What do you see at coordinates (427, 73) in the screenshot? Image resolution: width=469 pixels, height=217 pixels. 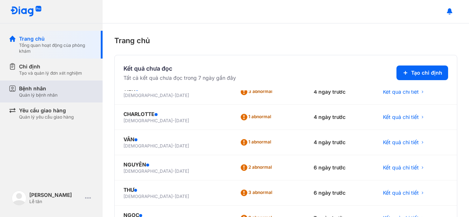 I see `span: Tạo chỉ định` at bounding box center [427, 73].